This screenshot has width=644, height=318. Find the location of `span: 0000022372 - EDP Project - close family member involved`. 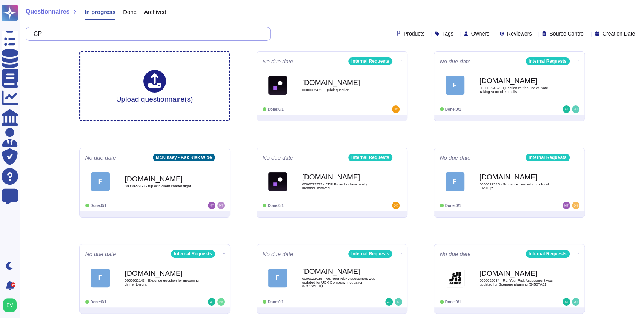

span: 0000022372 - EDP Project - close family member involved is located at coordinates (340, 186).